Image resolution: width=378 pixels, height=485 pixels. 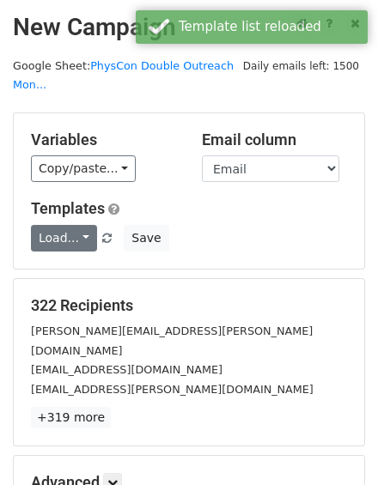 I want to click on div: Template list reloaded, so click(x=270, y=27).